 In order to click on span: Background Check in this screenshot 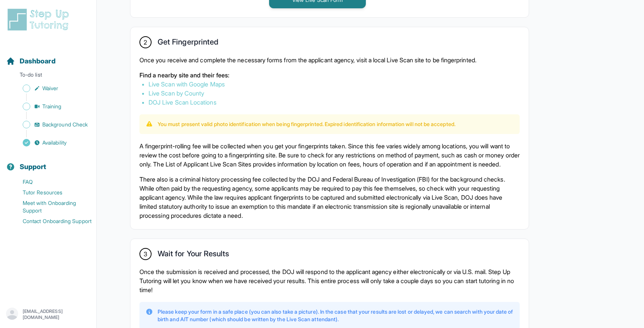, I will do `click(65, 124)`.